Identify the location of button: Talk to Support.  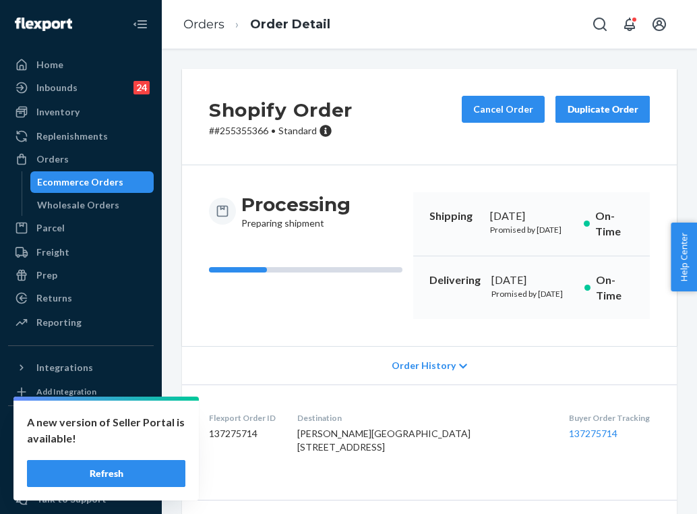
(81, 499).